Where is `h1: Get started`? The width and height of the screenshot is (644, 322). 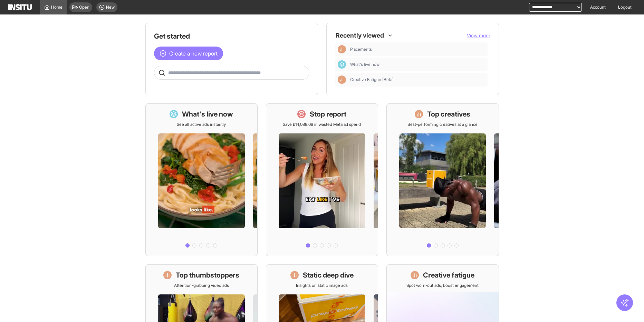 h1: Get started is located at coordinates (232, 36).